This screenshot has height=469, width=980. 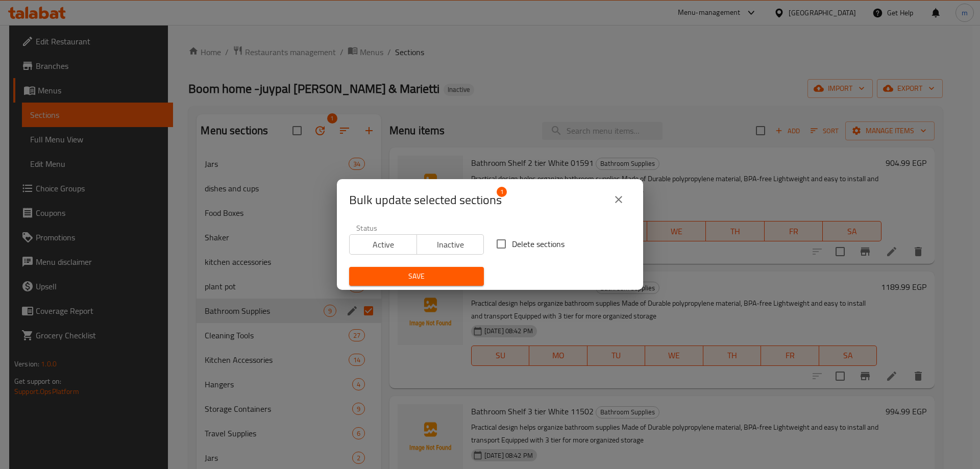 What do you see at coordinates (417, 276) in the screenshot?
I see `span: Save` at bounding box center [417, 276].